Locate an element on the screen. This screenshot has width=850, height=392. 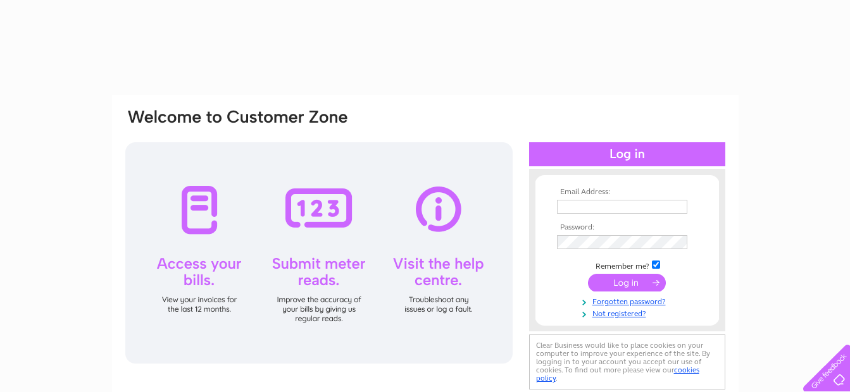
th: Password: is located at coordinates (627, 228).